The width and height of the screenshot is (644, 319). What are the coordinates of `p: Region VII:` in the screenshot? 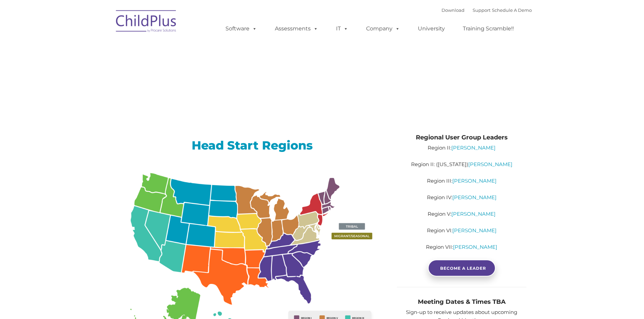 It's located at (462, 247).